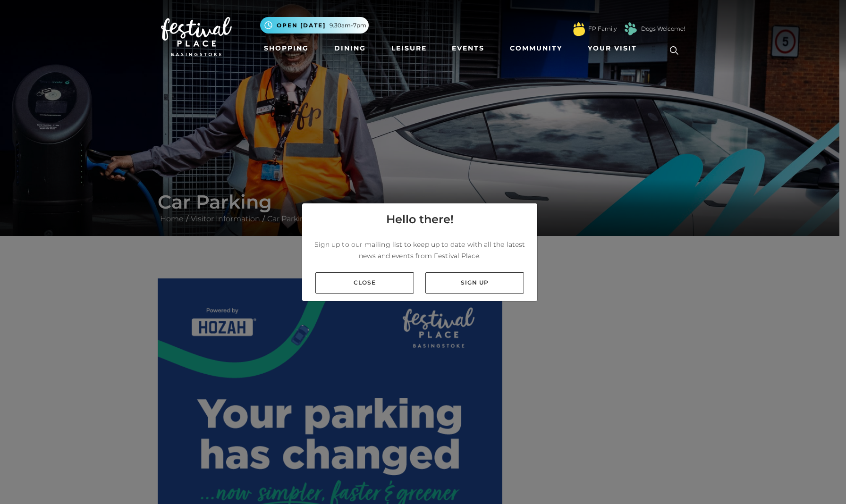 This screenshot has height=504, width=846. I want to click on a: Dining, so click(350, 48).